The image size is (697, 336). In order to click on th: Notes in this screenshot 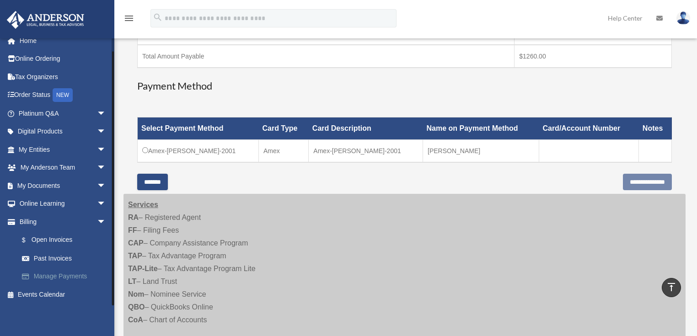, I will do `click(655, 129)`.